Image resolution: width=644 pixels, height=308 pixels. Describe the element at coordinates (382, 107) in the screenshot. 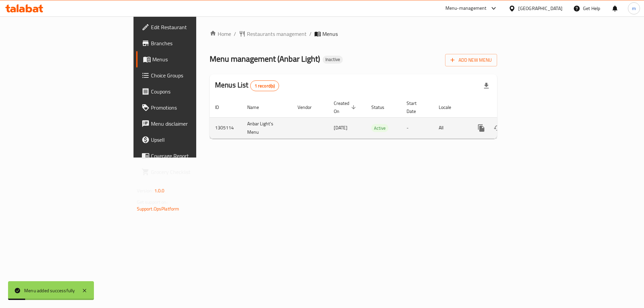

I see `span: Status` at that location.